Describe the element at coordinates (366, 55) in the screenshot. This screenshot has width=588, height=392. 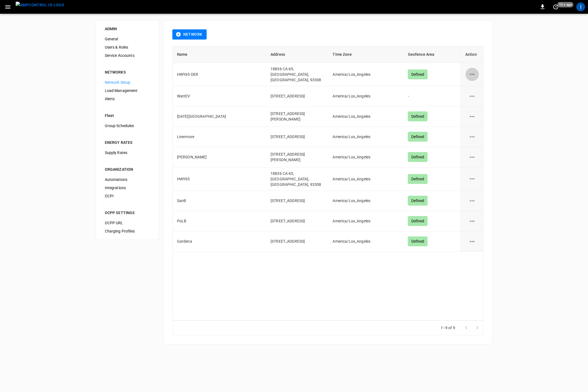
I see `th: Time Zone` at that location.